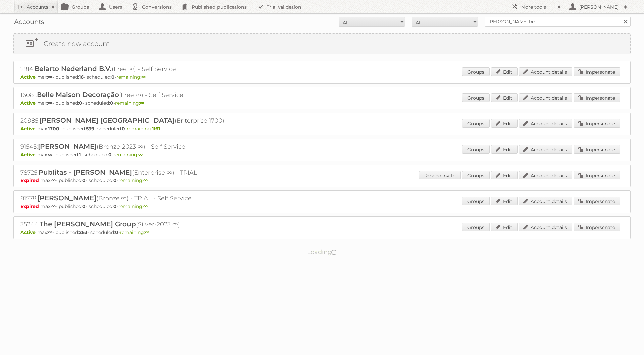 This screenshot has width=644, height=355. Describe the element at coordinates (322, 44) in the screenshot. I see `a: Create new account` at that location.